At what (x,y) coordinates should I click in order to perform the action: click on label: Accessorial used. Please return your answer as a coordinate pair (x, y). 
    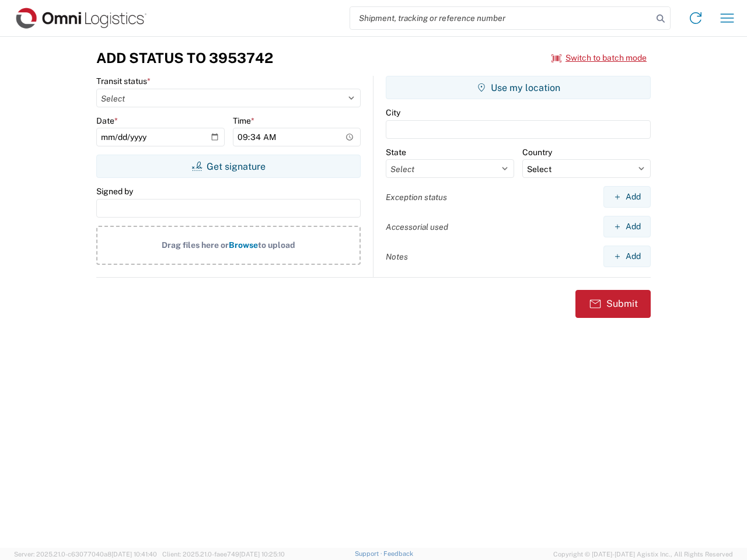
    Looking at the image, I should click on (417, 227).